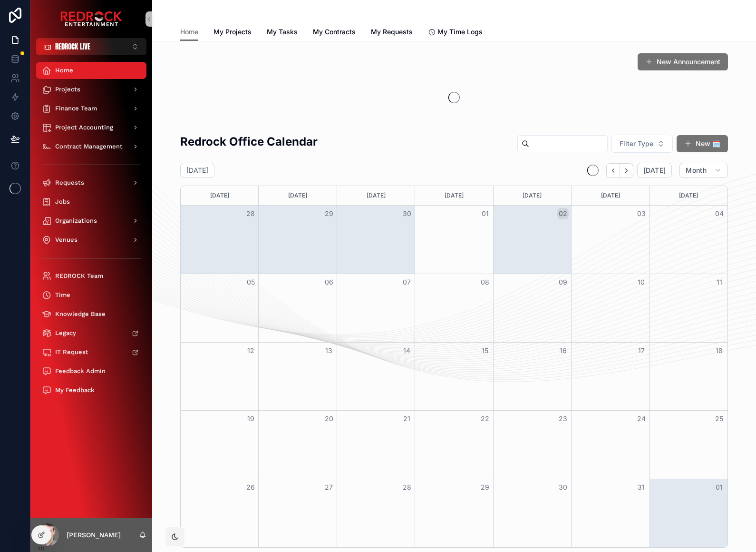 The height and width of the screenshot is (552, 756). I want to click on button: 08, so click(485, 282).